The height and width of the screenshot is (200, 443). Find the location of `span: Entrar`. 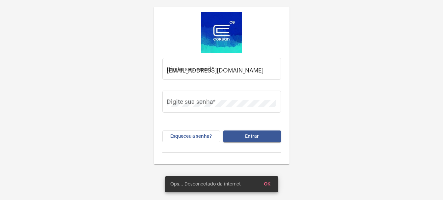

span: Entrar is located at coordinates (252, 136).